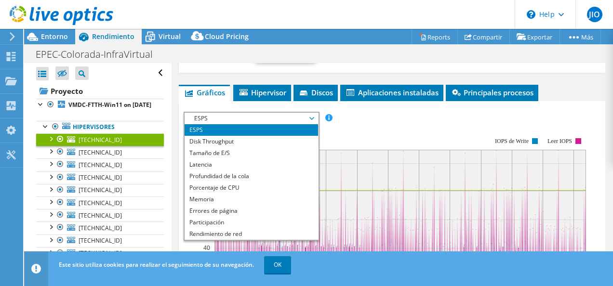 The height and width of the screenshot is (286, 613). Describe the element at coordinates (580, 37) in the screenshot. I see `a: Más` at that location.